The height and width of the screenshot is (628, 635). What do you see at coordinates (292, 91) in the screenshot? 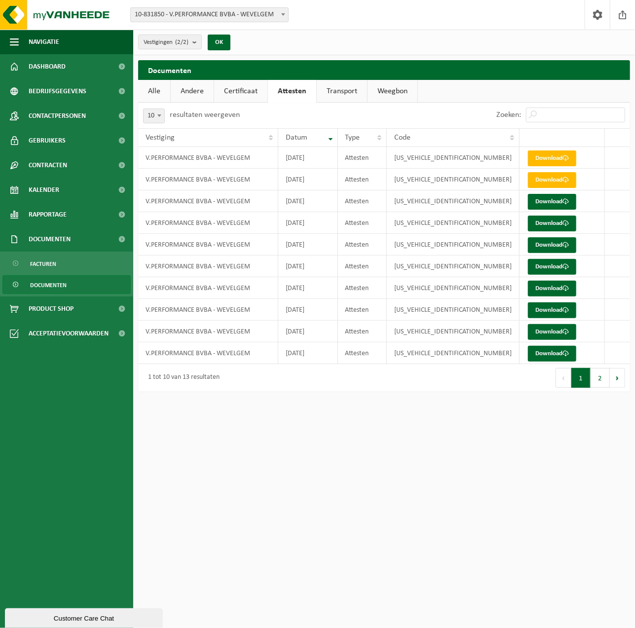
I see `a: Attesten` at bounding box center [292, 91].